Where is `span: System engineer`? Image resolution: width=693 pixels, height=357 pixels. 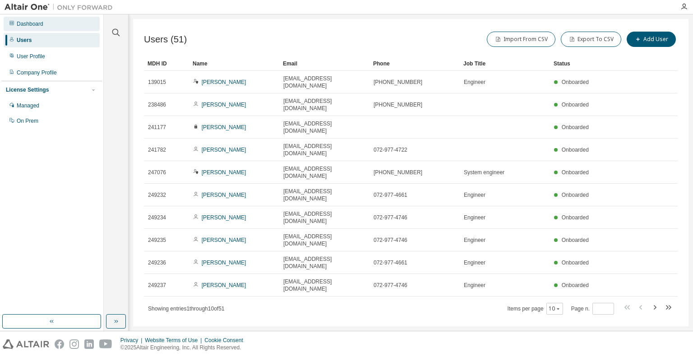 span: System engineer is located at coordinates (484, 172).